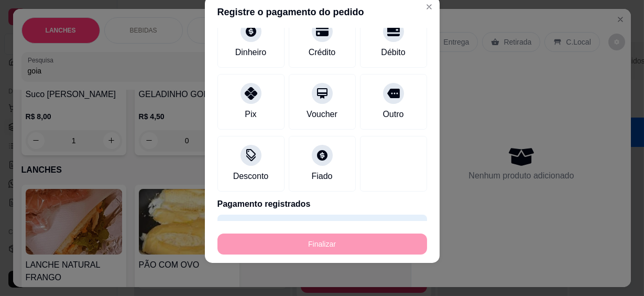  Describe the element at coordinates (322, 204) in the screenshot. I see `p: Pagamento registrados` at that location.